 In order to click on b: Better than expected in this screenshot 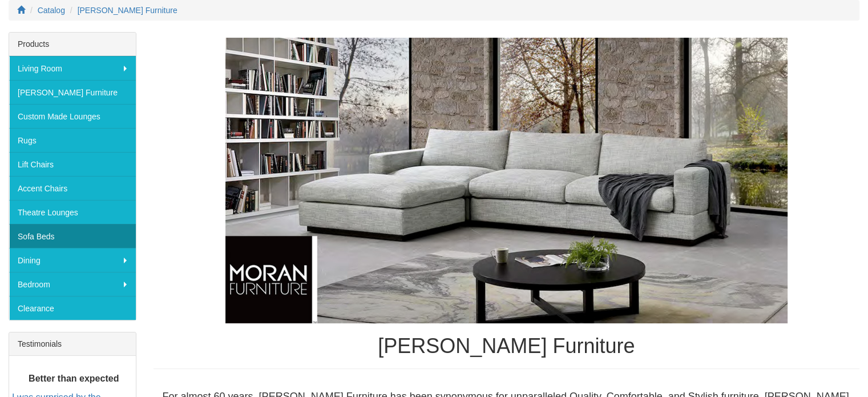, I will do `click(73, 378)`.